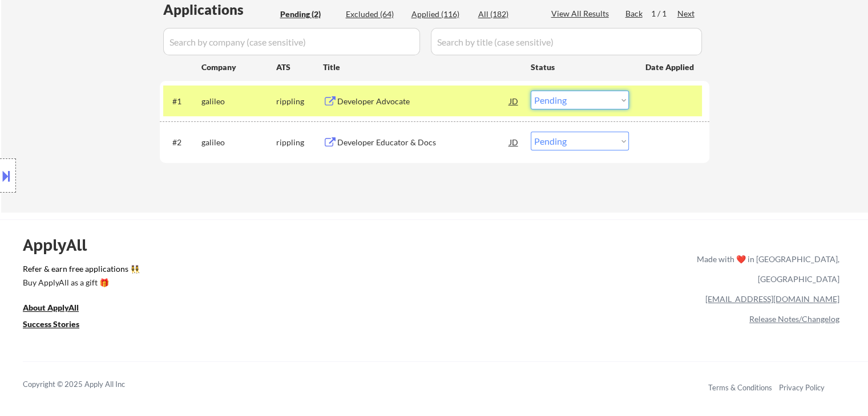 The image size is (868, 416). I want to click on div: Buy ApplyAll as a gift 🎁, so click(80, 283).